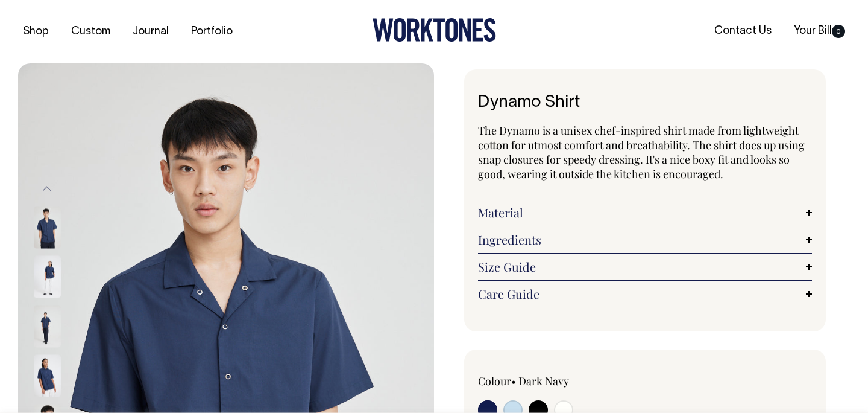 The width and height of the screenshot is (868, 413). What do you see at coordinates (212, 31) in the screenshot?
I see `a: Portfolio` at bounding box center [212, 31].